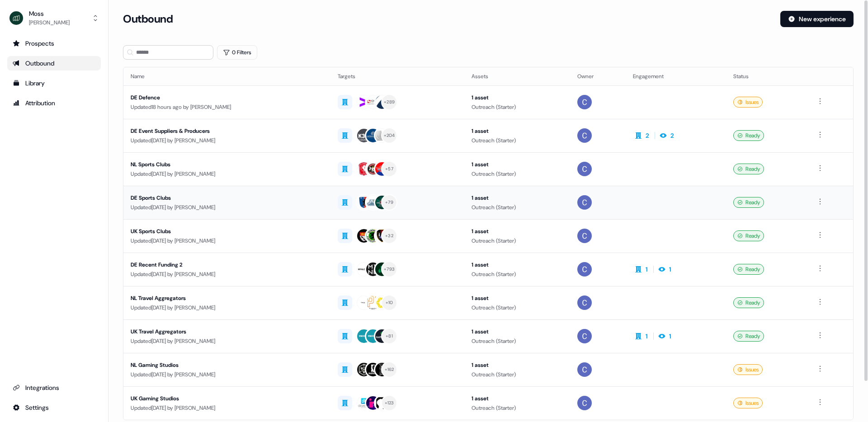 This screenshot has width=868, height=422. I want to click on div: DE Event Suppliers & Producers, so click(227, 131).